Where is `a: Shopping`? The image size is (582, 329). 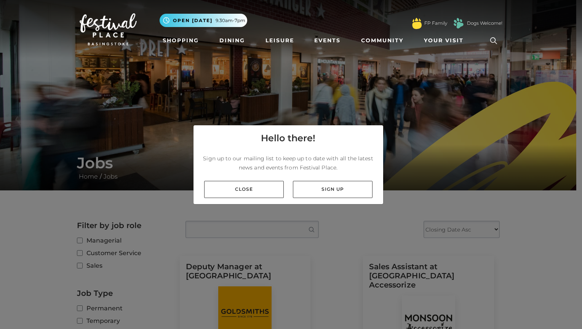 a: Shopping is located at coordinates (181, 40).